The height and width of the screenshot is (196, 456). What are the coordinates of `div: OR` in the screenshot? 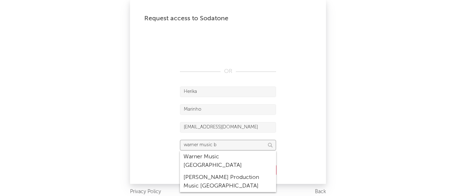 It's located at (228, 72).